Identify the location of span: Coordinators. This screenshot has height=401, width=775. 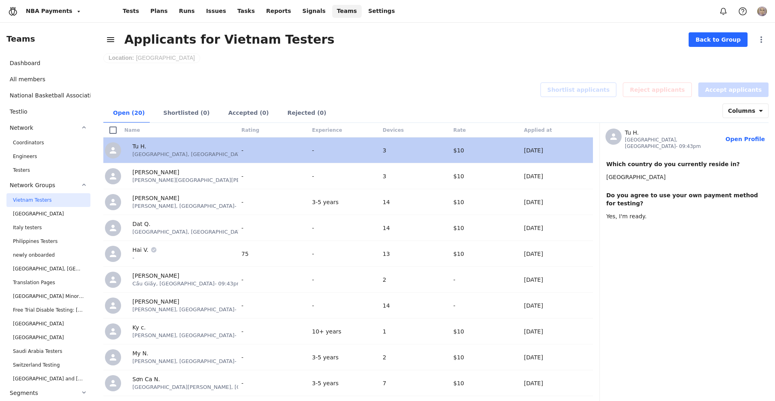
(48, 143).